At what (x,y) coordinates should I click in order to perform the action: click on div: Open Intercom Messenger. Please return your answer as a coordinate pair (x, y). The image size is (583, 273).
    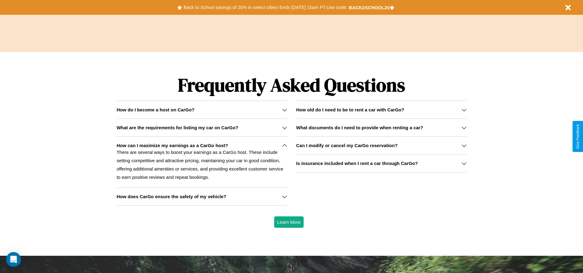
    Looking at the image, I should click on (14, 259).